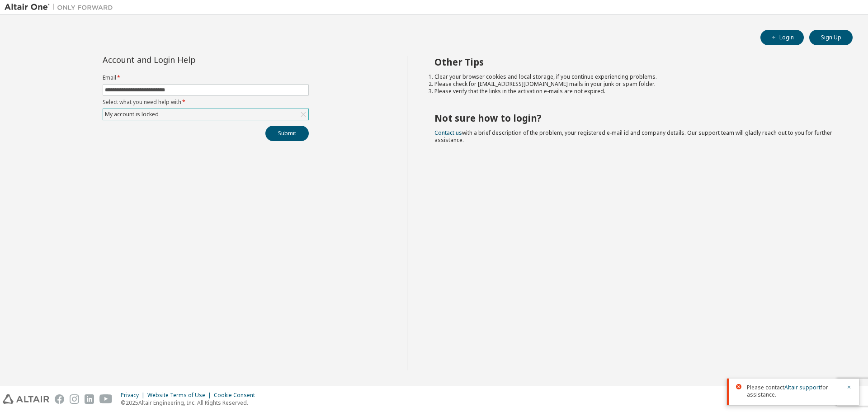 This screenshot has height=412, width=868. Describe the element at coordinates (237, 396) in the screenshot. I see `div: Cookie Consent` at that location.